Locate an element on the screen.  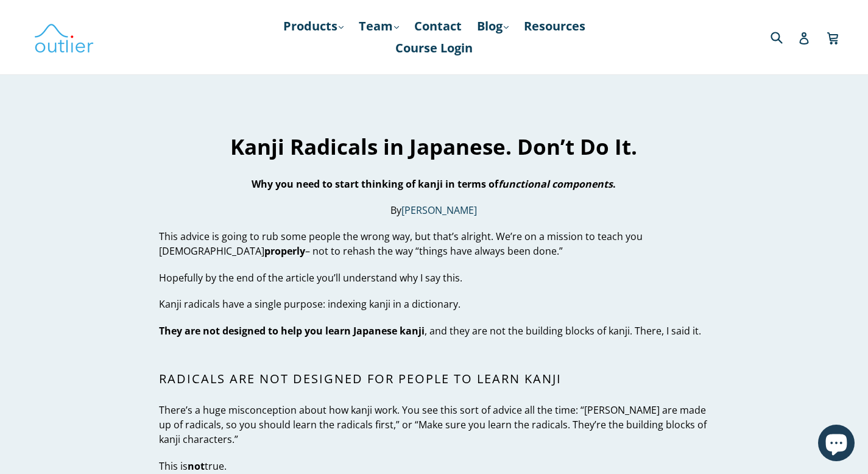
p: This advice is going to rub some people the wrong way, but that’s alright. We’re on a mission to ... is located at coordinates (434, 243).